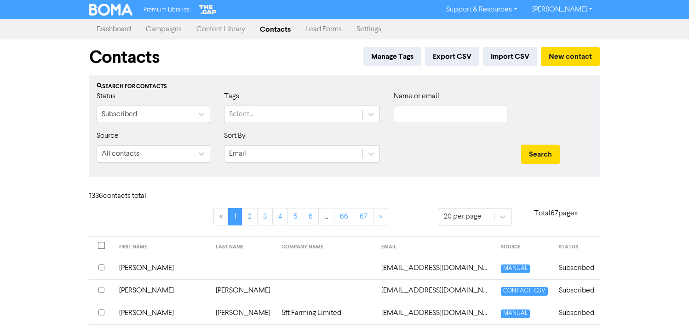 This screenshot has width=689, height=326. What do you see at coordinates (280, 217) in the screenshot?
I see `a: Page 4` at bounding box center [280, 217].